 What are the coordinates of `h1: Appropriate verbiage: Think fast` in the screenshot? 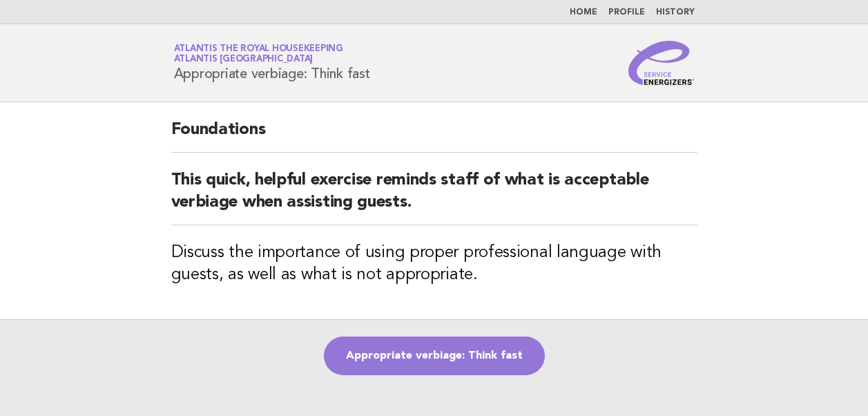 It's located at (272, 63).